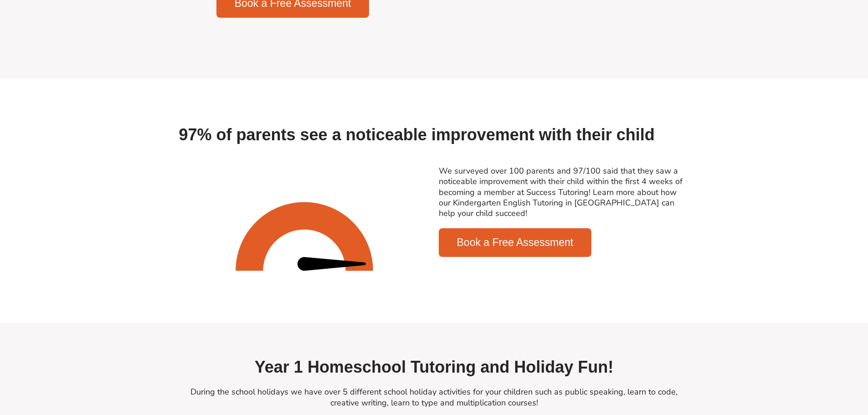 Image resolution: width=868 pixels, height=415 pixels. Describe the element at coordinates (515, 243) in the screenshot. I see `a: Book a Free Assessment` at that location.